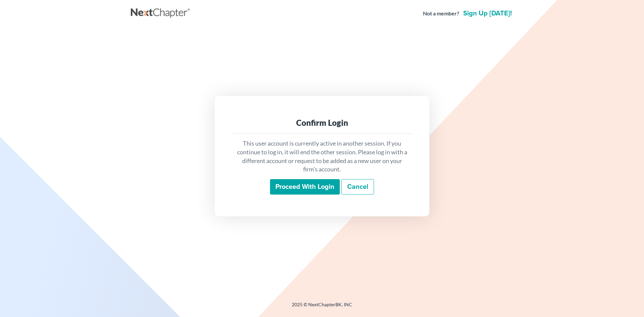 This screenshot has width=644, height=317. I want to click on strong: Not a member?, so click(441, 14).